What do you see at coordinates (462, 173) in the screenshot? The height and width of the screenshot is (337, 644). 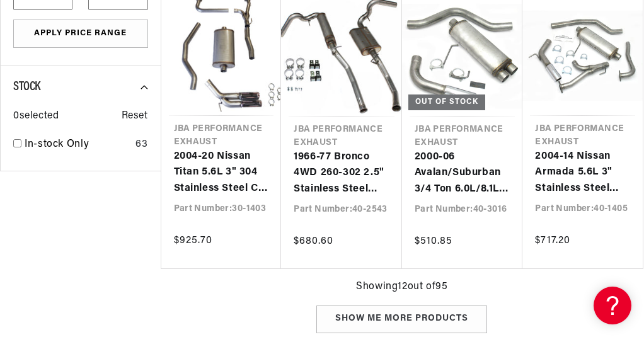 I see `a: 2000-06 Avalan/Suburban 3/4 Ton 6.0L/8.1L 3" Stainless Steel Exhaust System` at bounding box center [462, 173].